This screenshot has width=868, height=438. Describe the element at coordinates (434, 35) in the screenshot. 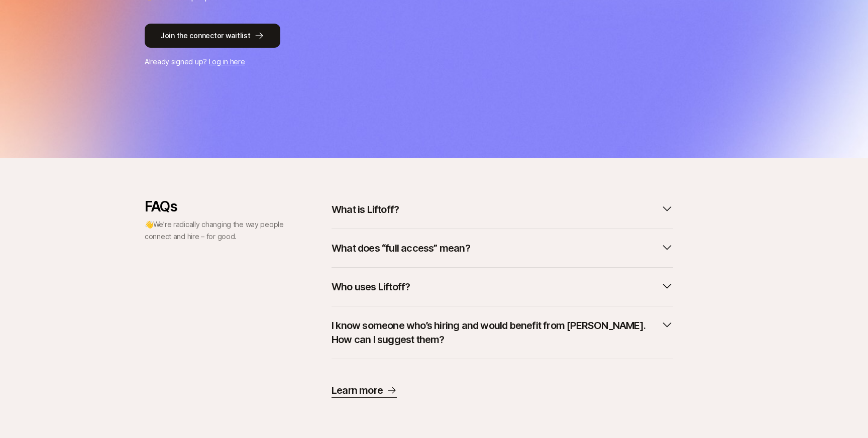

I see `a: Join the connector waitlist` at that location.